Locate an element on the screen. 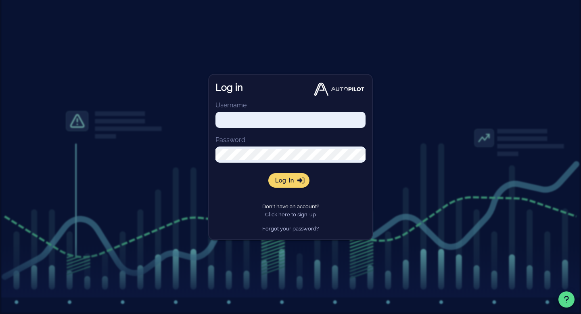  span: Log in is located at coordinates (289, 180).